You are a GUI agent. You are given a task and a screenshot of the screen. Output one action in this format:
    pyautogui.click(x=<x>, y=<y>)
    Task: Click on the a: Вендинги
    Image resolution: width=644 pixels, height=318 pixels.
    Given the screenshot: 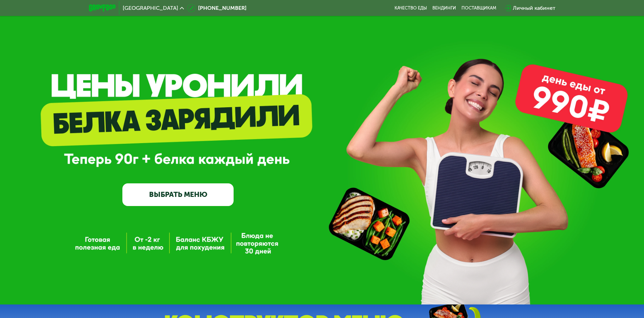 What is the action you would take?
    pyautogui.click(x=444, y=8)
    